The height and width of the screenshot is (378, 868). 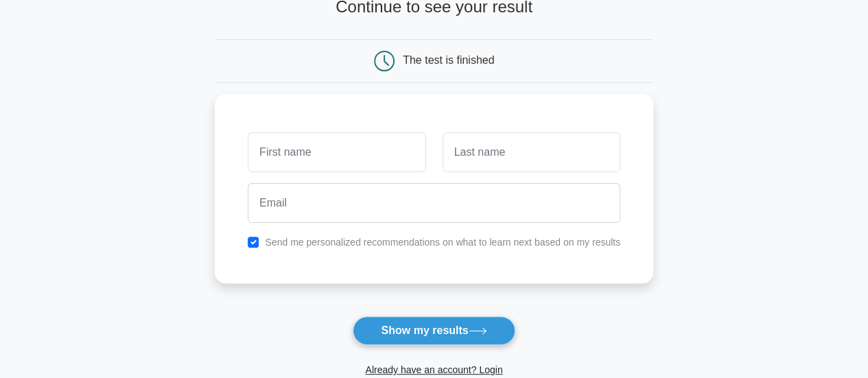 I want to click on input: First name, so click(x=336, y=152).